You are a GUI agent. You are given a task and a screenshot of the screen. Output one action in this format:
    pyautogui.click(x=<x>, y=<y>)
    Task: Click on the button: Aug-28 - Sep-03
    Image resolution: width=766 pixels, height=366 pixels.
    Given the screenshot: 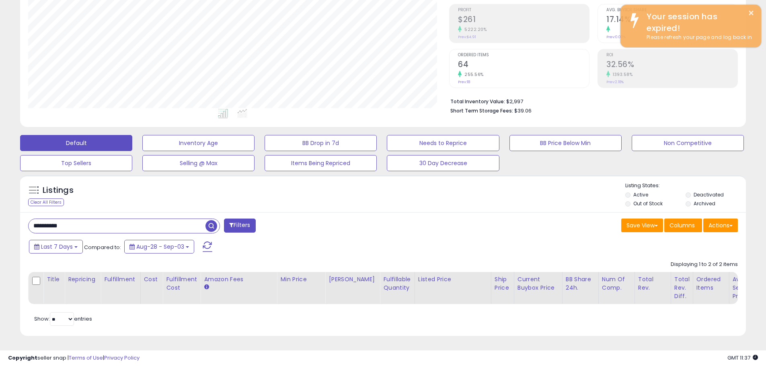 What is the action you would take?
    pyautogui.click(x=159, y=247)
    